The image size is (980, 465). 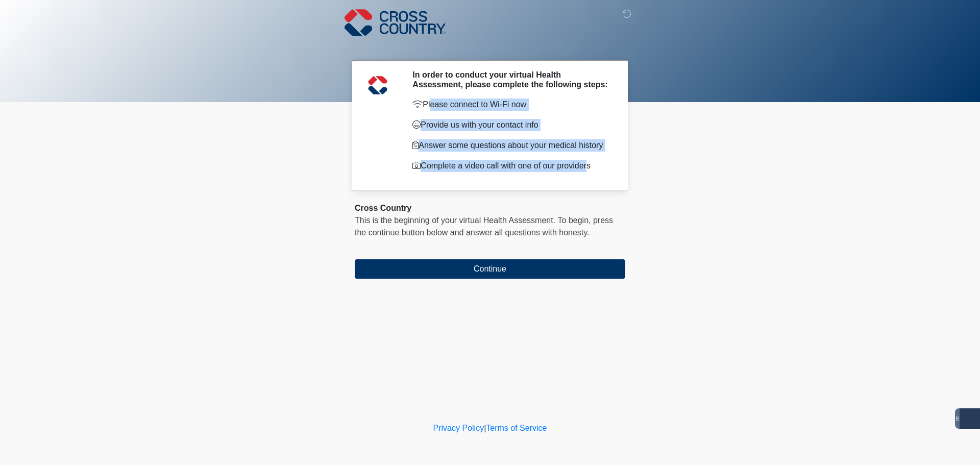 I want to click on a: Privacy Policy, so click(x=459, y=428).